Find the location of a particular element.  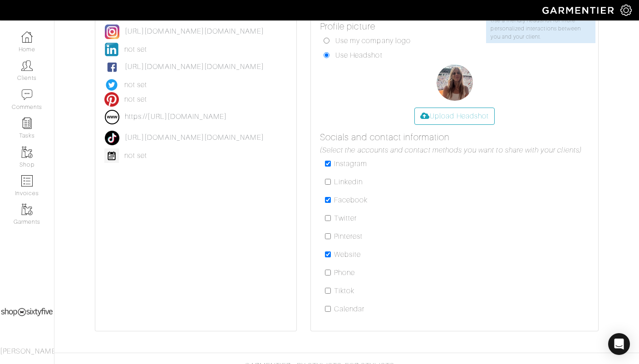

label: Twitter is located at coordinates (346, 218).